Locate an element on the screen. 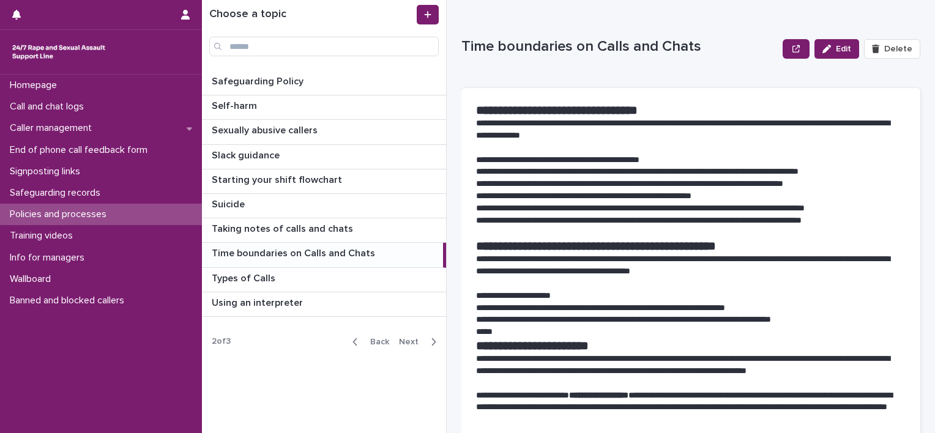 This screenshot has height=433, width=935. p: Taking notes of calls and chats is located at coordinates (283, 228).